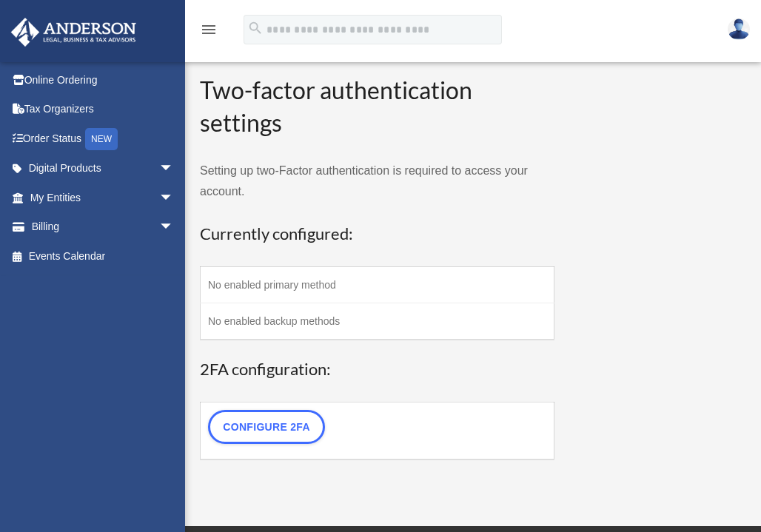  What do you see at coordinates (377, 370) in the screenshot?
I see `h3: 2FA configuration:` at bounding box center [377, 370].